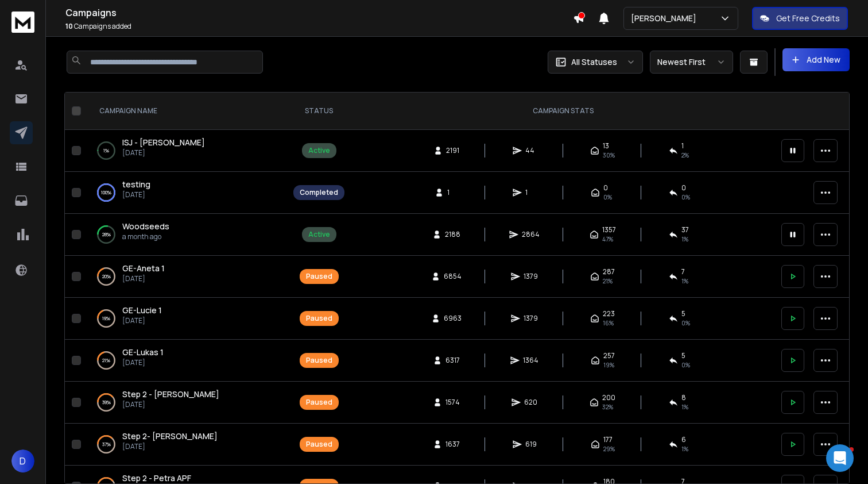 This screenshot has width=868, height=484. I want to click on span: 10, so click(68, 26).